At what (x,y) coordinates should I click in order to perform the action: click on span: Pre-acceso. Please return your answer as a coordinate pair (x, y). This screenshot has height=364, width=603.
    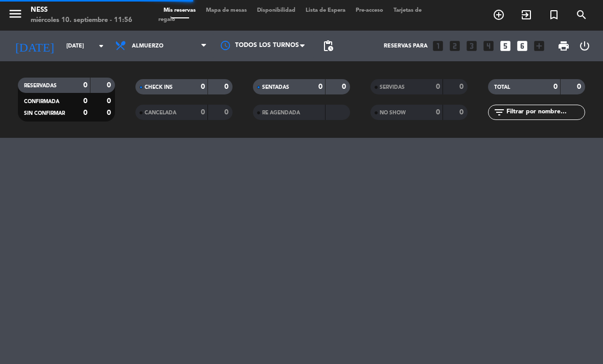
    Looking at the image, I should click on (369, 10).